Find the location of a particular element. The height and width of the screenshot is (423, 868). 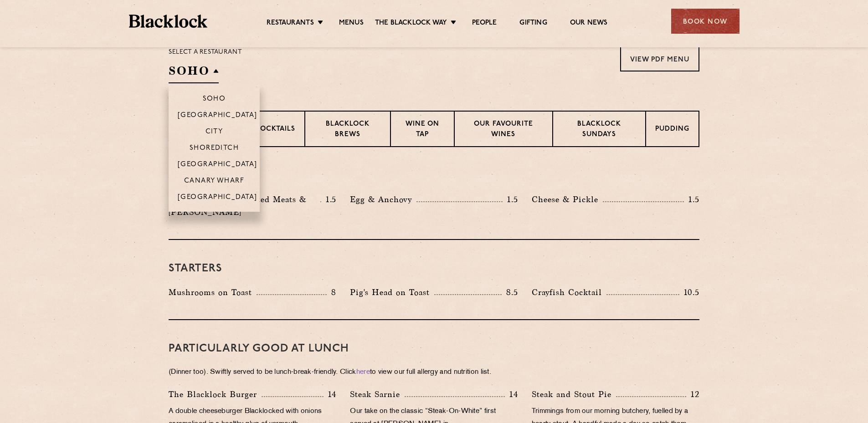

h2: SOHO is located at coordinates (194, 73).